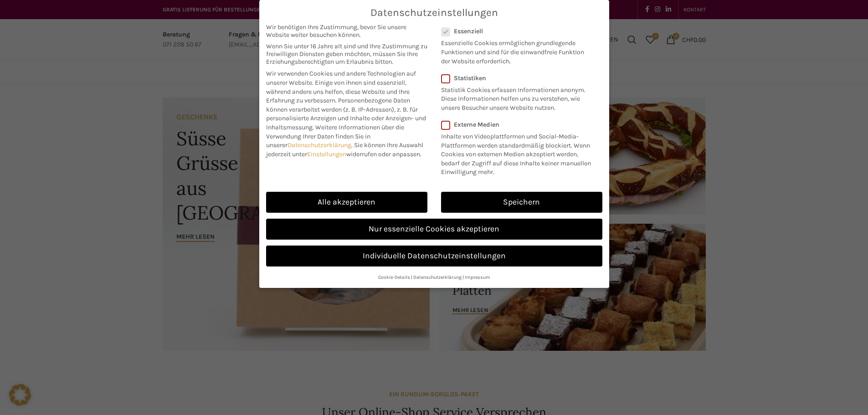  Describe the element at coordinates (347, 203) in the screenshot. I see `a: Alle akzeptieren` at that location.